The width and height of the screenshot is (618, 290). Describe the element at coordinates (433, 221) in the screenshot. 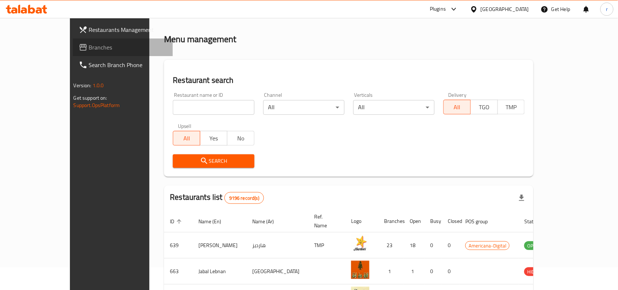

I see `th: Busy` at that location.